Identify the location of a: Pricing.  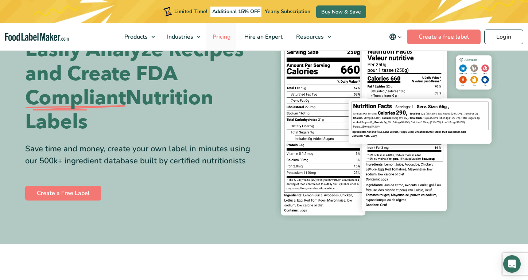
(221, 37).